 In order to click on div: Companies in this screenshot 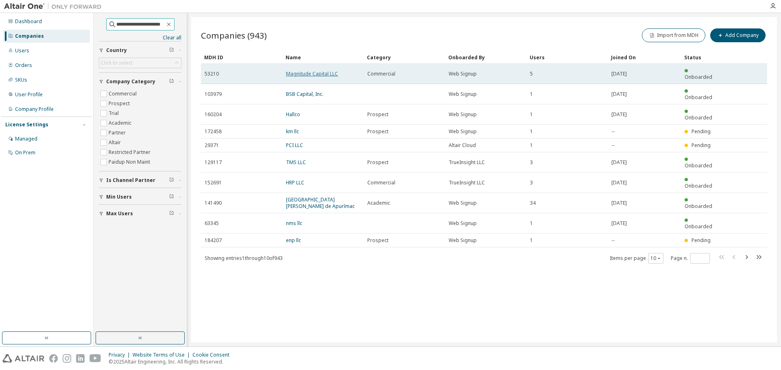, I will do `click(29, 36)`.